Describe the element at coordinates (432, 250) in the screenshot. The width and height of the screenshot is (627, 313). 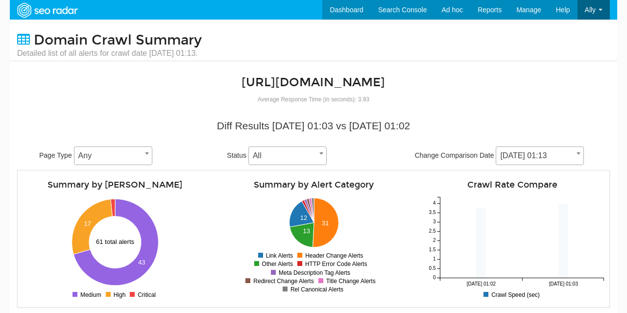
I see `tspan: 1.5` at that location.